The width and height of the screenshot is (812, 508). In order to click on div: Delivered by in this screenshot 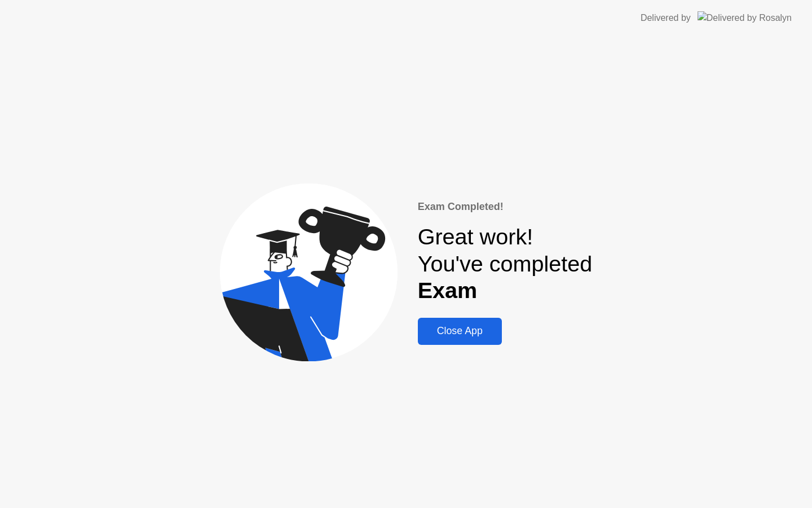, I will do `click(665, 18)`.